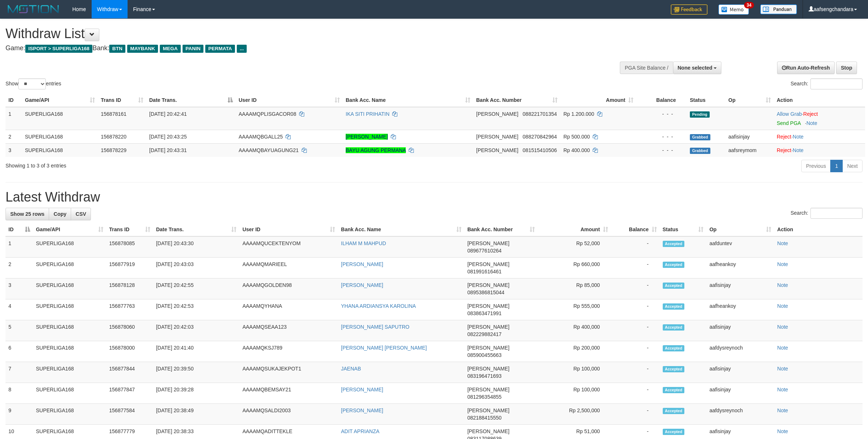  I want to click on span: Pending, so click(700, 115).